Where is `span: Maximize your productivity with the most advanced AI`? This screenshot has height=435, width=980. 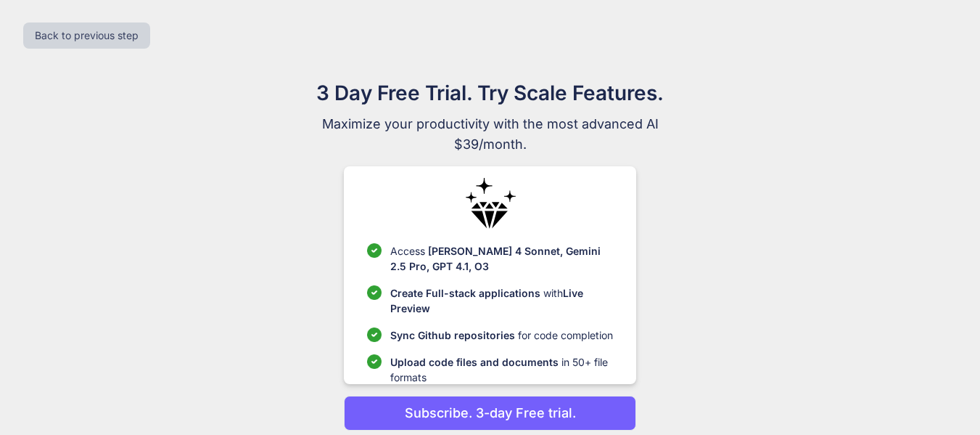 span: Maximize your productivity with the most advanced AI is located at coordinates (490, 124).